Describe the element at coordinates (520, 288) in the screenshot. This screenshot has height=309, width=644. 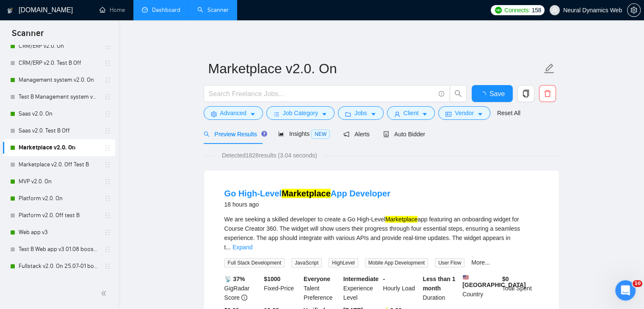
I see `div: Total Spent` at that location.